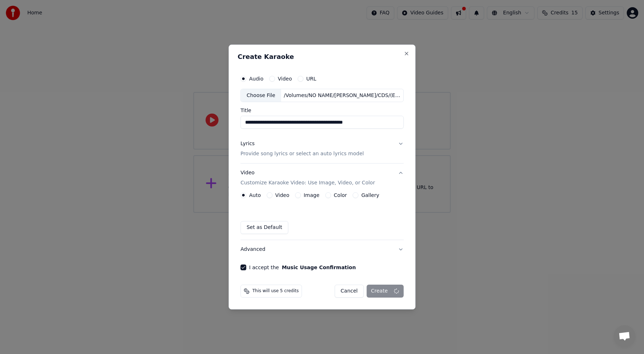  I want to click on label: Title, so click(322, 111).